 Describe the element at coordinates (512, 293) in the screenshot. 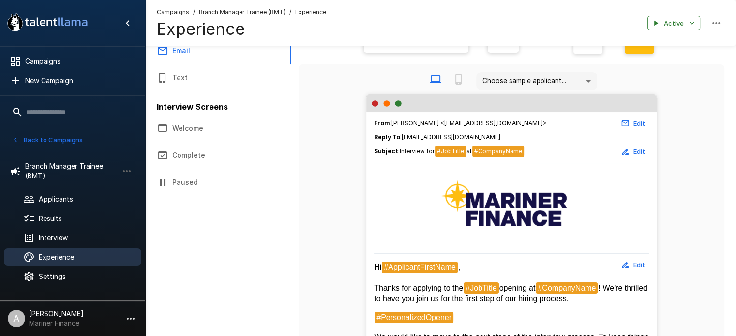

I see `span: ! We're thrilled to have you join us for the first step of our hiring process.` at that location.